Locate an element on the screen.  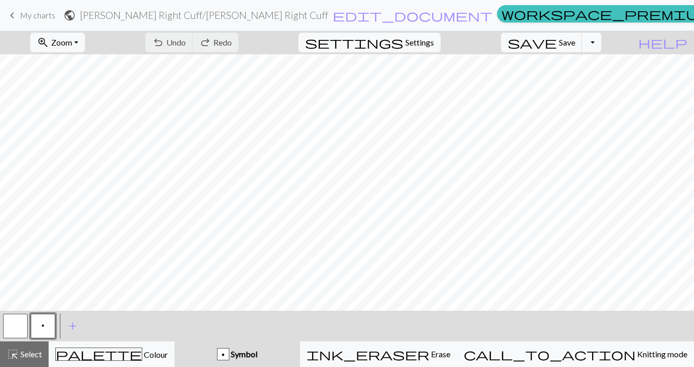
span: palette is located at coordinates (99, 354).